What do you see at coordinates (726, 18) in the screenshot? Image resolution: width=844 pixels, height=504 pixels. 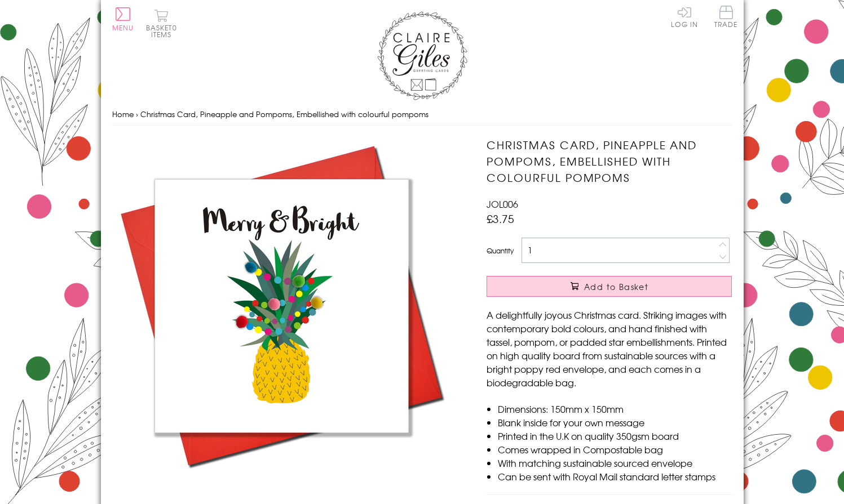 I see `a: Trade` at bounding box center [726, 18].